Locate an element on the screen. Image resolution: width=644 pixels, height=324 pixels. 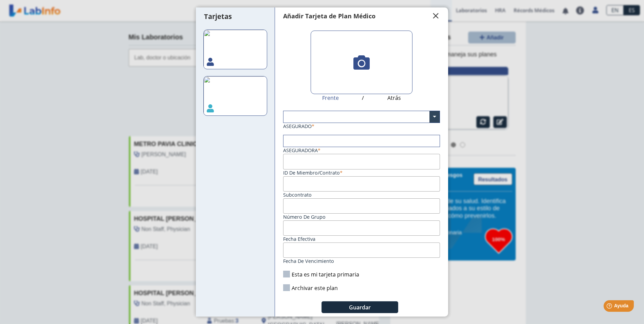
img: 380A83CD-E16A-4F06-9C9E-35F5FA9D6B1E.jpeg is located at coordinates (235, 49).